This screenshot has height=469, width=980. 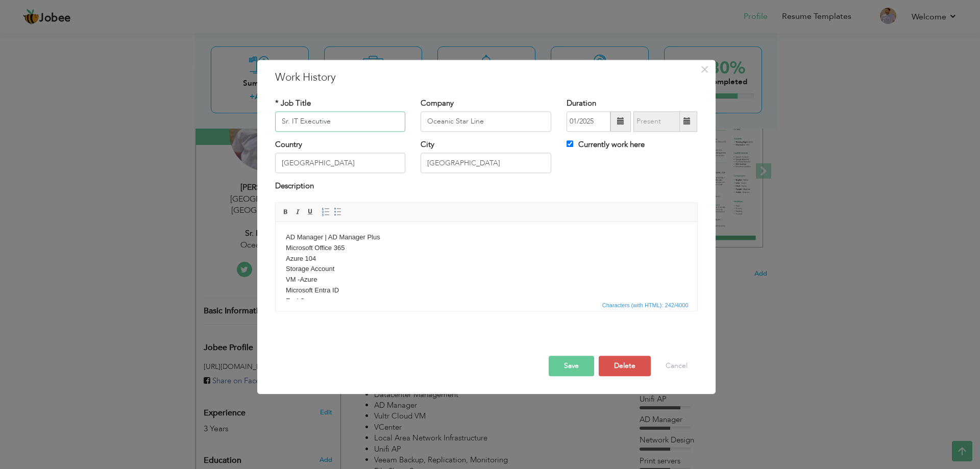 What do you see at coordinates (298, 212) in the screenshot?
I see `a: Italic` at bounding box center [298, 212].